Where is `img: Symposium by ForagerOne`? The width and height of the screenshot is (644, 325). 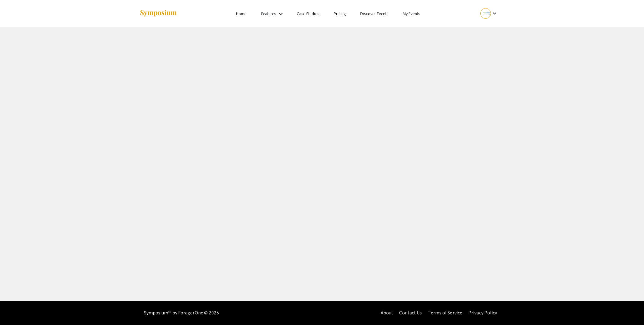 img: Symposium by ForagerOne is located at coordinates (158, 13).